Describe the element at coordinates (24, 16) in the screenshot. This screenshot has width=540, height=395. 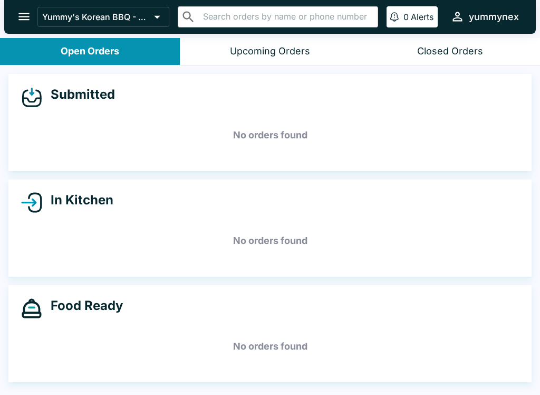
I see `button: open drawer` at that location.